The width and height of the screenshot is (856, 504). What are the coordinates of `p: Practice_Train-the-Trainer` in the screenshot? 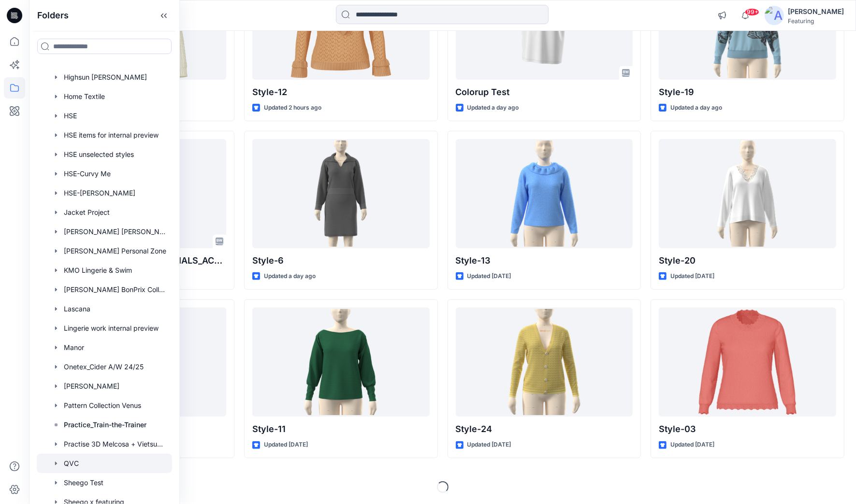 It's located at (105, 425).